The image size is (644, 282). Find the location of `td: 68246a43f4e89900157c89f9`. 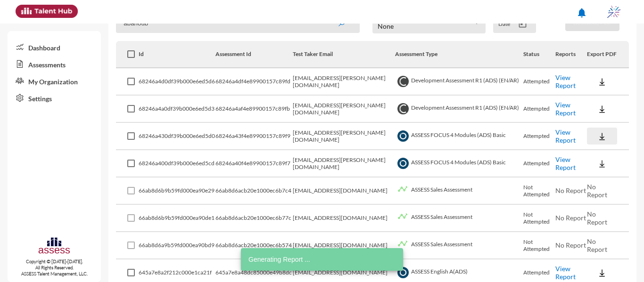

td: 68246a43f4e89900157c89f9 is located at coordinates (254, 137).